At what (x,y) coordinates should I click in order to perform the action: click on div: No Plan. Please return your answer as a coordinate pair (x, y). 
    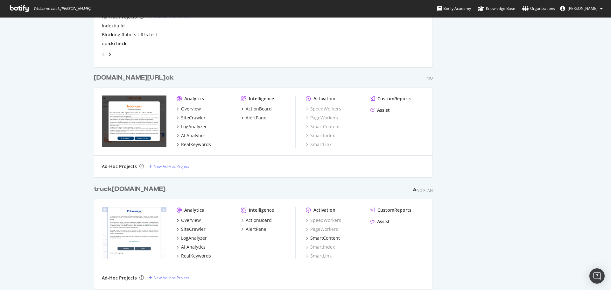
    Looking at the image, I should click on (424, 190).